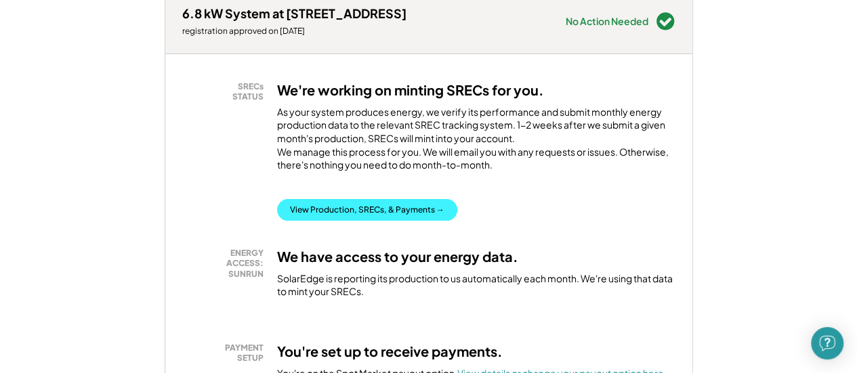 The width and height of the screenshot is (857, 373). Describe the element at coordinates (476, 285) in the screenshot. I see `div: SolarEdge is reporting its production to us automatically each month. We're using that data to mi...` at that location.